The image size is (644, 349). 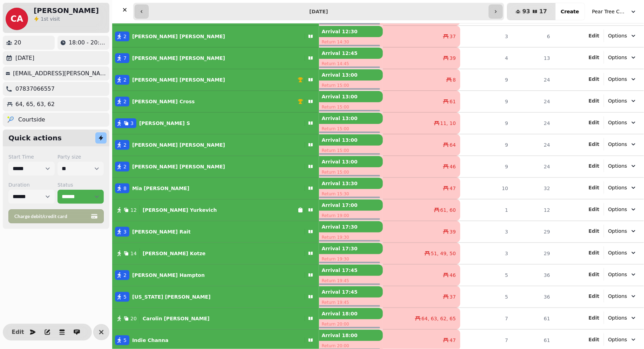 What do you see at coordinates (439, 318) in the screenshot?
I see `span: 64, 63, 62, 65` at bounding box center [439, 318].